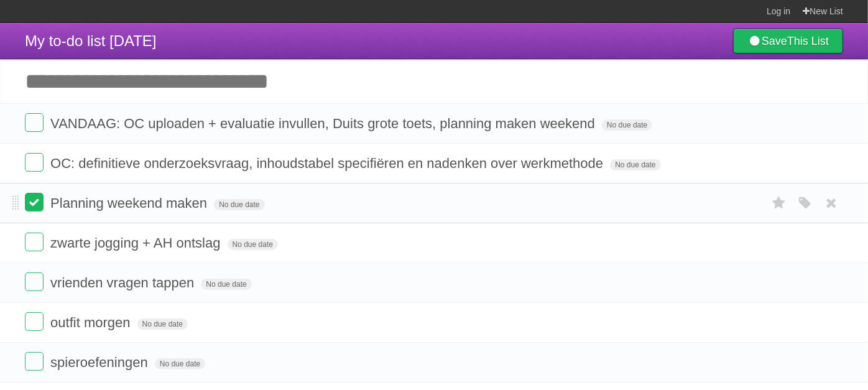 This screenshot has width=868, height=390. Describe the element at coordinates (137, 243) in the screenshot. I see `span: zwarte jogging + AH ontslag` at that location.